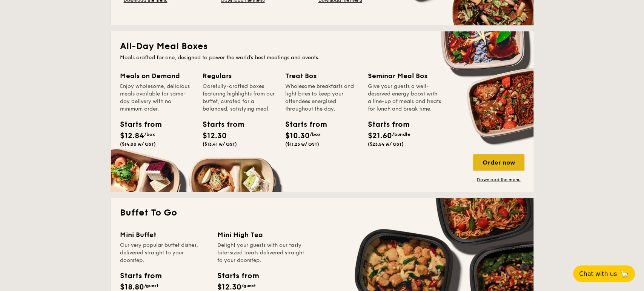 This screenshot has width=644, height=291. Describe the element at coordinates (499, 180) in the screenshot. I see `a: Download the menu` at that location.